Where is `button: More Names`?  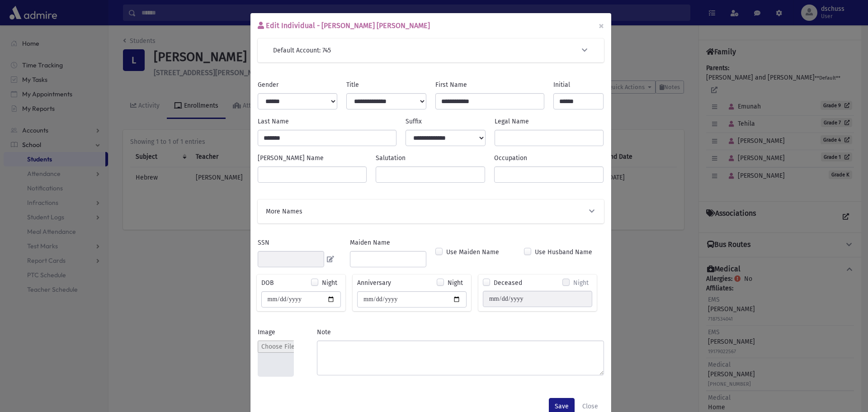
button: More Names is located at coordinates (431, 211).